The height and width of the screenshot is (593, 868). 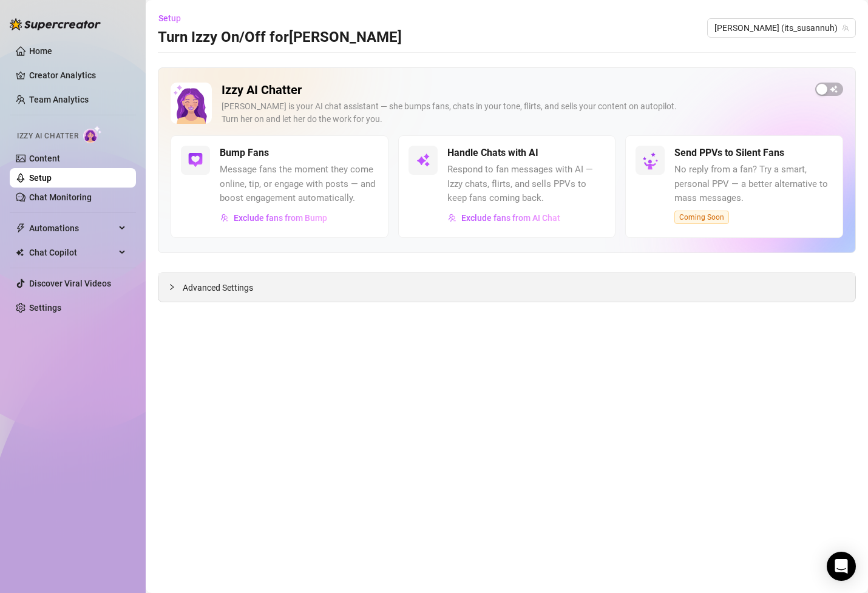 What do you see at coordinates (274, 218) in the screenshot?
I see `button: Exclude fans from Bump` at bounding box center [274, 218].